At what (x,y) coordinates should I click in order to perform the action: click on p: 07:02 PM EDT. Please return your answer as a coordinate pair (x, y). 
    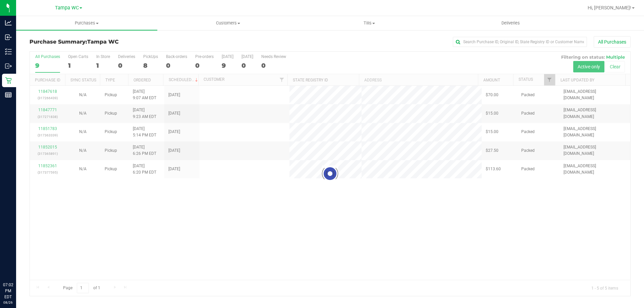
    Looking at the image, I should click on (8, 291).